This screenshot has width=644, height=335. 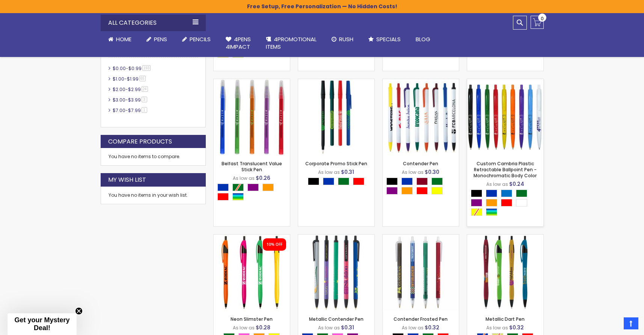 What do you see at coordinates (144, 100) in the screenshot?
I see `span: 3` at bounding box center [144, 100].